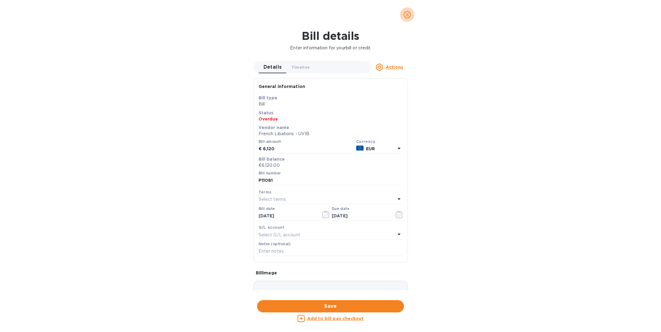  What do you see at coordinates (331, 306) in the screenshot?
I see `span: Save` at bounding box center [331, 306].